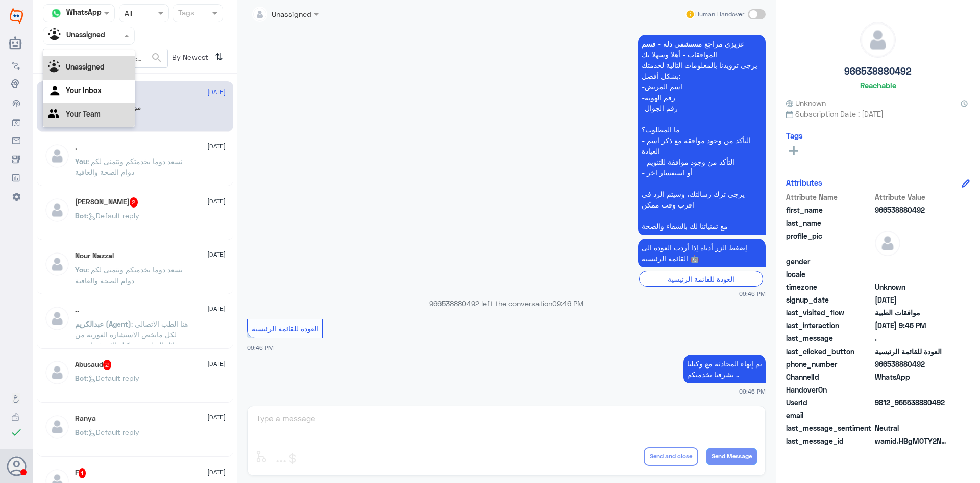  What do you see at coordinates (52, 46) in the screenshot?
I see `b: All` at bounding box center [52, 46].